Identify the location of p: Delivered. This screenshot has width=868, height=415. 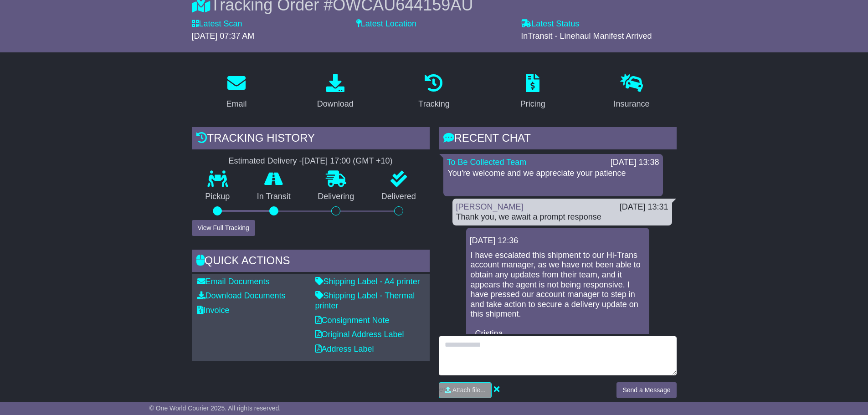
(399, 197).